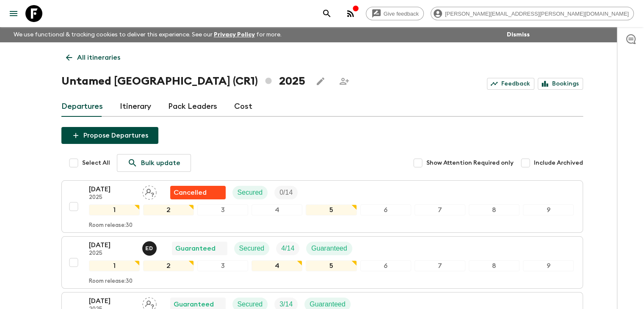 Image resolution: width=644 pixels, height=309 pixels. Describe the element at coordinates (150, 248) in the screenshot. I see `button: ED` at that location.